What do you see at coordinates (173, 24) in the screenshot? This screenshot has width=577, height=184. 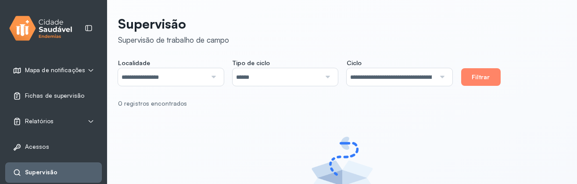 I see `p: Supervisão` at bounding box center [173, 24].